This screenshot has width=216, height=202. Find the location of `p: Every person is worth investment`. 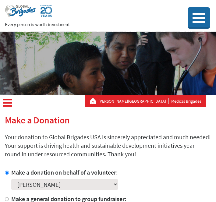

p: Every person is worth investment is located at coordinates (91, 25).